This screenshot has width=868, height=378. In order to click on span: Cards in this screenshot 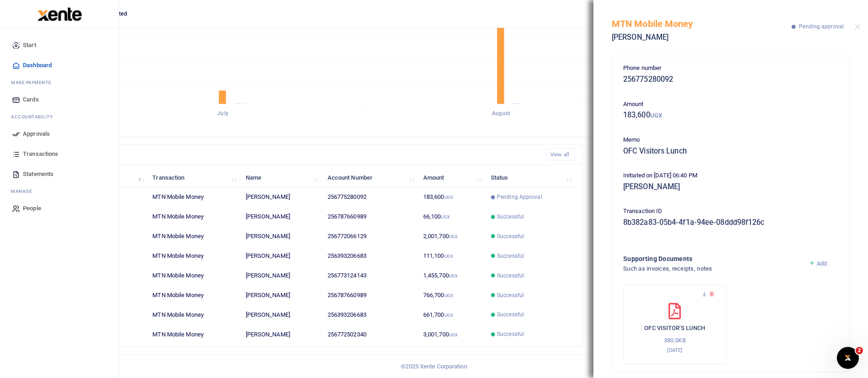, I will do `click(31, 100)`.